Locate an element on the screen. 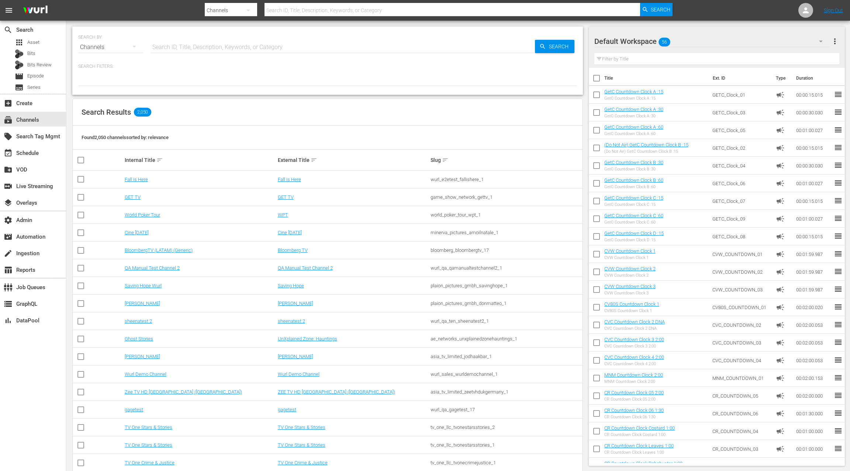 This screenshot has width=850, height=471. td: CVC_COUNTDOWN_02 is located at coordinates (741, 325).